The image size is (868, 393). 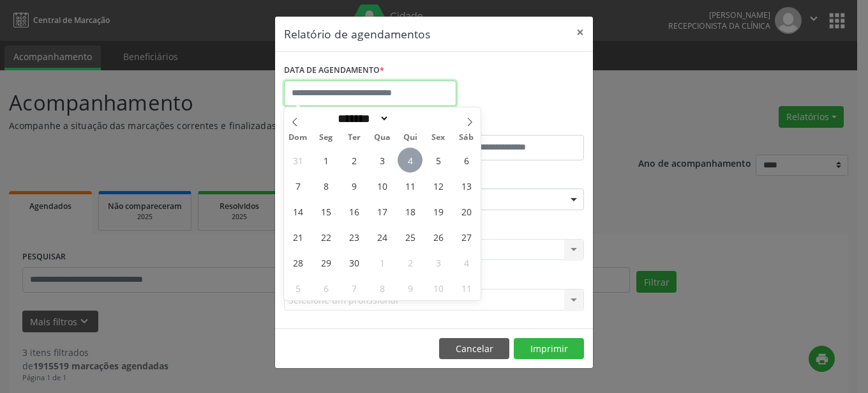 What do you see at coordinates (510, 125) in the screenshot?
I see `label: ATÉ` at bounding box center [510, 125].